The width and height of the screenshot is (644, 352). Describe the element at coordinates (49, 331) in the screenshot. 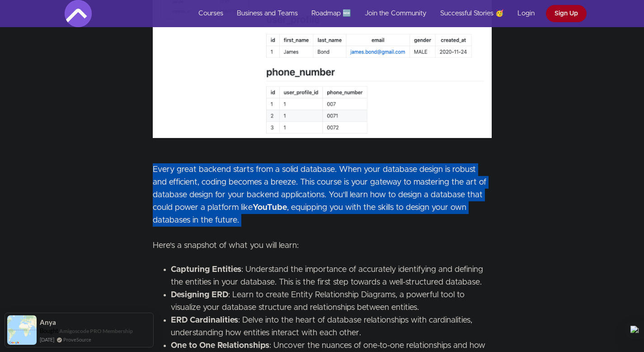

I see `span: Bought` at that location.